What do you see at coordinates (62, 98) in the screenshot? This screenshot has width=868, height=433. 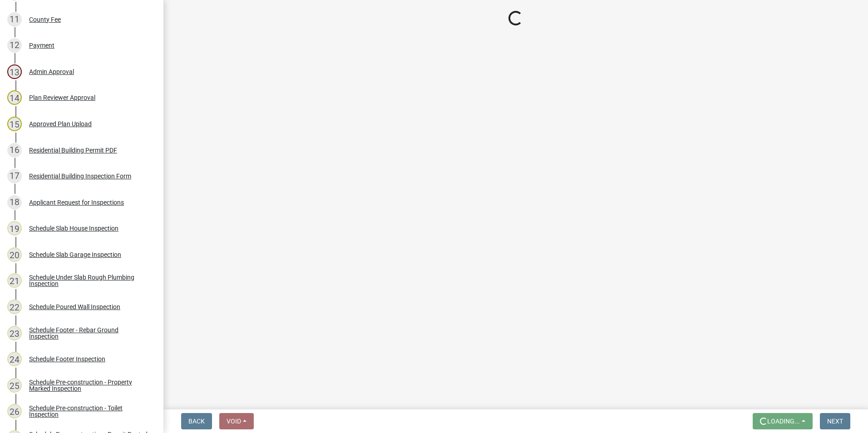 I see `div: Plan Reviewer Approval` at bounding box center [62, 98].